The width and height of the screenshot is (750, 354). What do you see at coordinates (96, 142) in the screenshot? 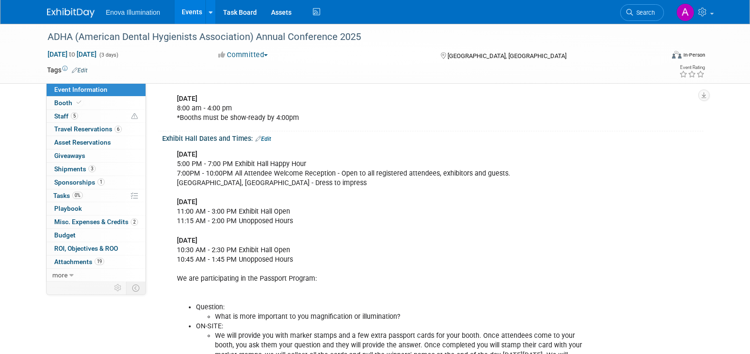
I see `a: Asset Reservations` at bounding box center [96, 142].